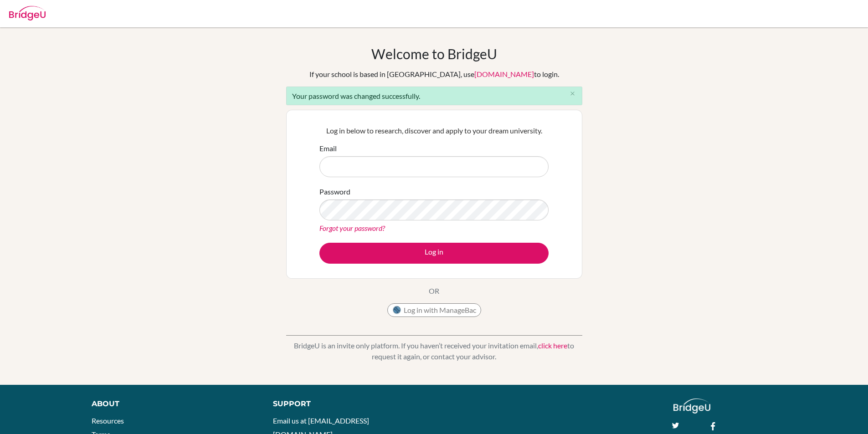 This screenshot has width=868, height=434. Describe the element at coordinates (107, 420) in the screenshot. I see `a: Resources` at that location.